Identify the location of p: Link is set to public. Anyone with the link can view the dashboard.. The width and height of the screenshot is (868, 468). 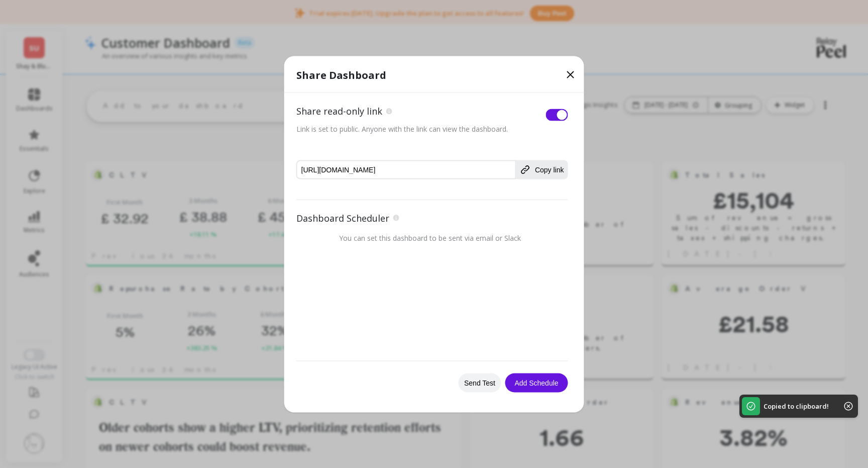
(402, 135).